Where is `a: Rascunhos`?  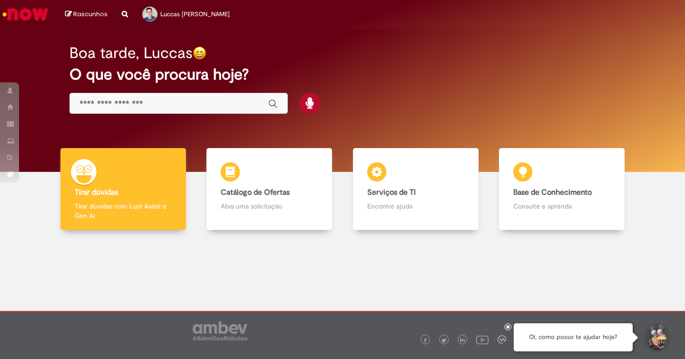 a: Rascunhos is located at coordinates (86, 14).